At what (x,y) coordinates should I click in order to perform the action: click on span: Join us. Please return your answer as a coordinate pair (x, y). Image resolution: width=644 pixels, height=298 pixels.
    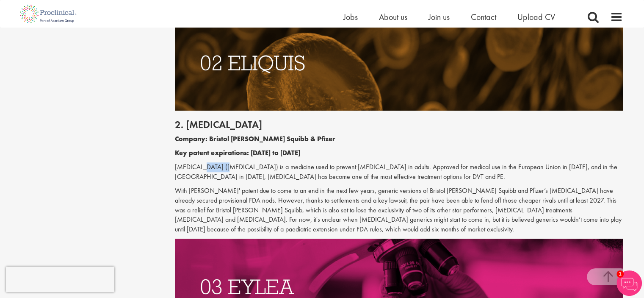
    Looking at the image, I should click on (439, 17).